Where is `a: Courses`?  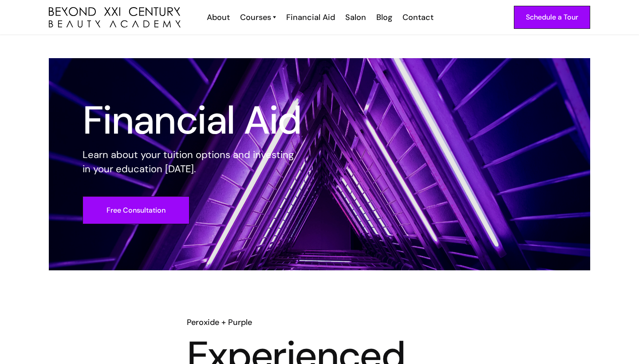 a: Courses is located at coordinates (258, 17).